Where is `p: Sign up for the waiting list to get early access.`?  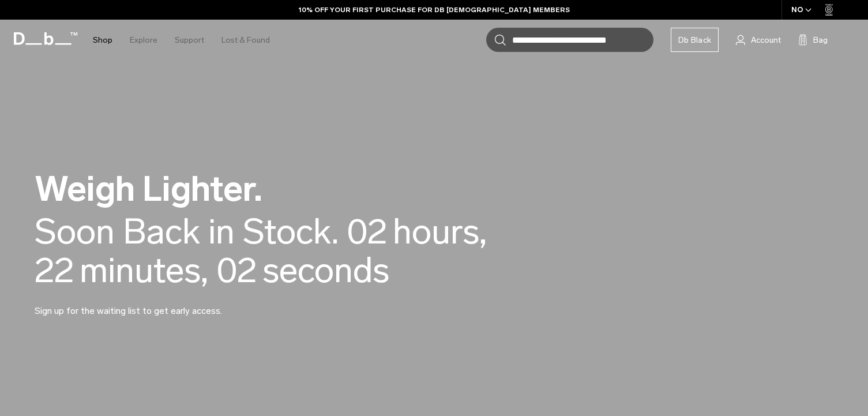
p: Sign up for the waiting list to get early access. is located at coordinates (173, 304).